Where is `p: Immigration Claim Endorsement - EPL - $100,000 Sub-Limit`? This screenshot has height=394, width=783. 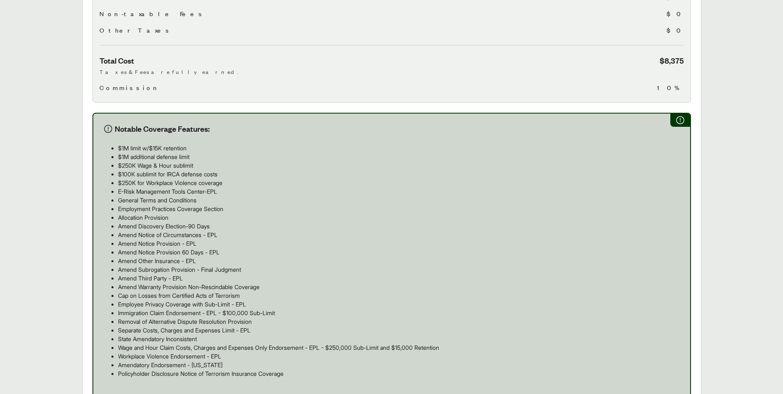
p: Immigration Claim Endorsement - EPL - $100,000 Sub-Limit is located at coordinates (399, 313).